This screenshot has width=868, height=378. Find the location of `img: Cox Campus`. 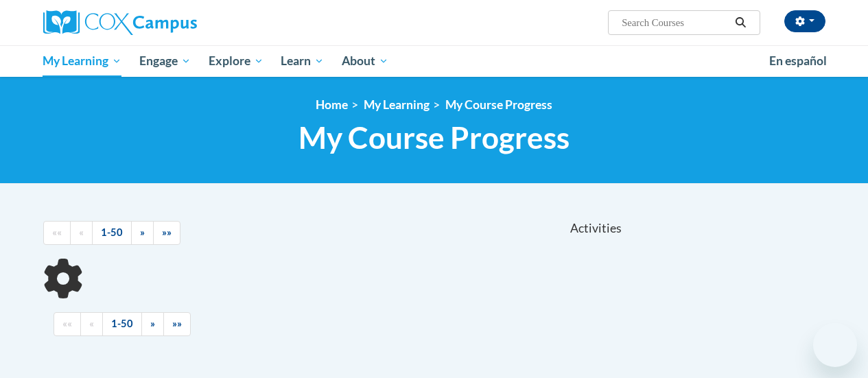

img: Cox Campus is located at coordinates (120, 23).